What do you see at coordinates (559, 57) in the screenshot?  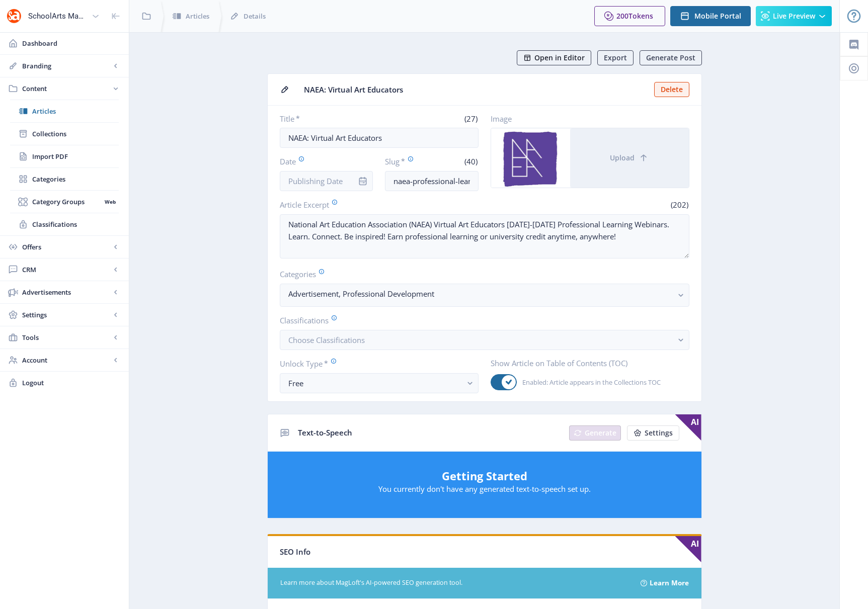 I see `span: Open in Editor` at bounding box center [559, 57].